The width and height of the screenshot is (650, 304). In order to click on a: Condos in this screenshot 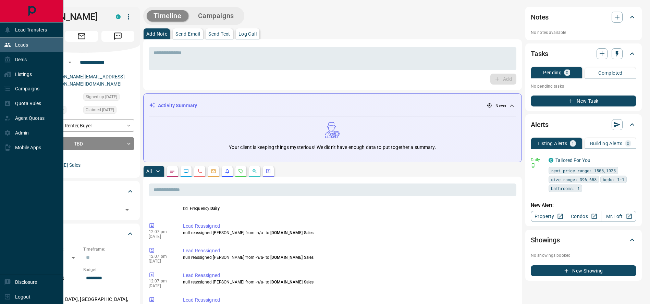, I will do `click(583, 217)`.